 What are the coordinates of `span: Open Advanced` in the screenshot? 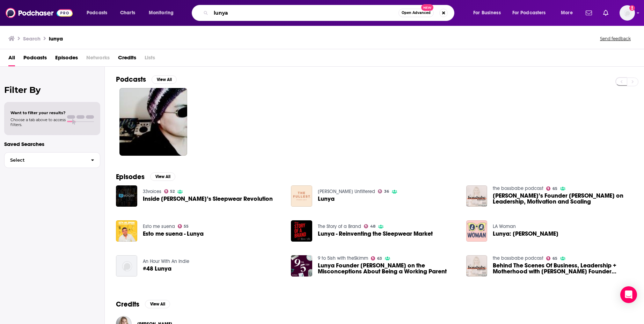 It's located at (416, 13).